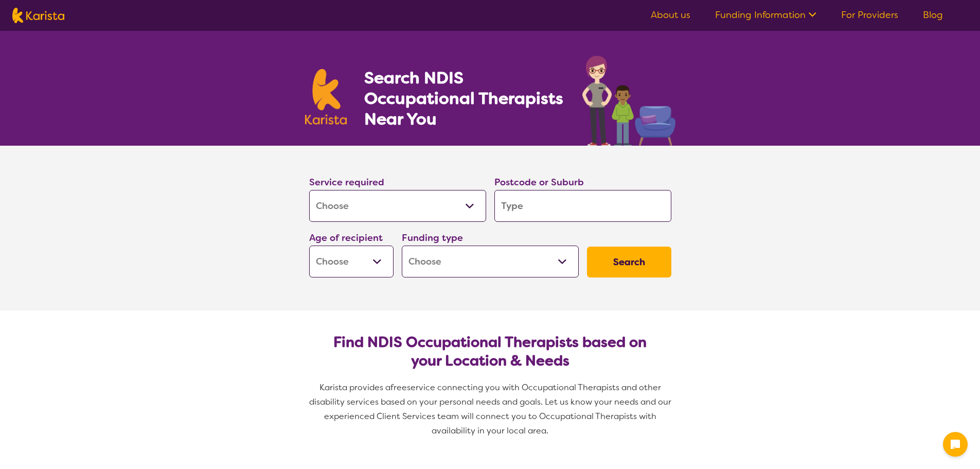 This screenshot has height=469, width=980. I want to click on span: service connecting you with Occupational Therapists and other disability services based on your p..., so click(492, 409).